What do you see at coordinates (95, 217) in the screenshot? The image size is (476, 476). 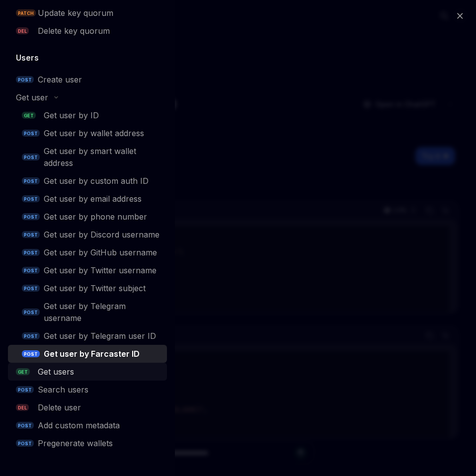 I see `div: Get user by phone number` at bounding box center [95, 217].